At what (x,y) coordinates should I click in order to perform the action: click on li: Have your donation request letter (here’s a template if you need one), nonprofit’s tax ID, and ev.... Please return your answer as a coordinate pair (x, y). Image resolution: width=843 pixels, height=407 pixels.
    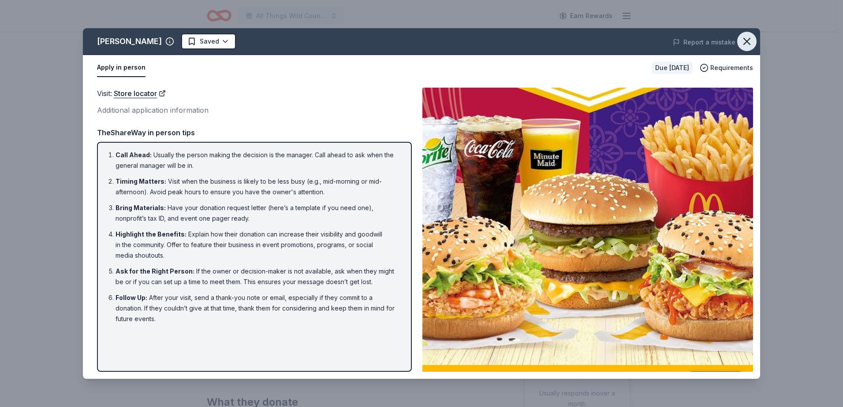
    Looking at the image, I should click on (257, 213).